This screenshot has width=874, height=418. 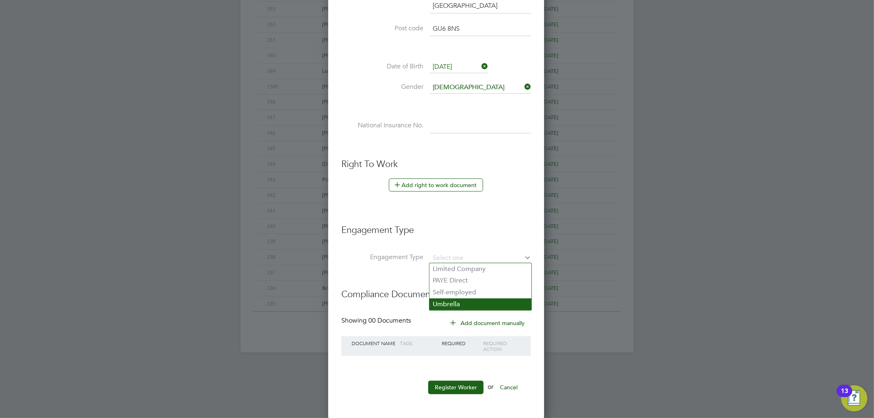 I want to click on h3: Engagement Type, so click(x=436, y=226).